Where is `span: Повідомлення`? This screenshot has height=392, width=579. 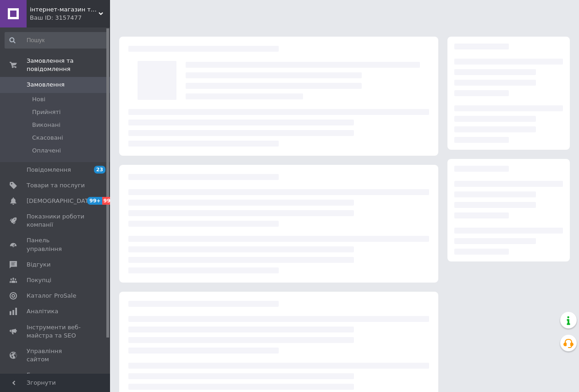
span: Повідомлення is located at coordinates (49, 170).